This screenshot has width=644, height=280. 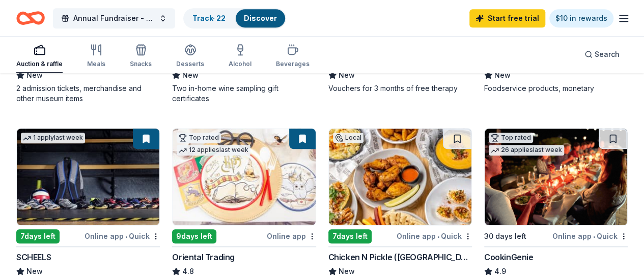 What do you see at coordinates (400, 177) in the screenshot?
I see `img: Image for Chicken N Pickle (Glendale)` at bounding box center [400, 177].